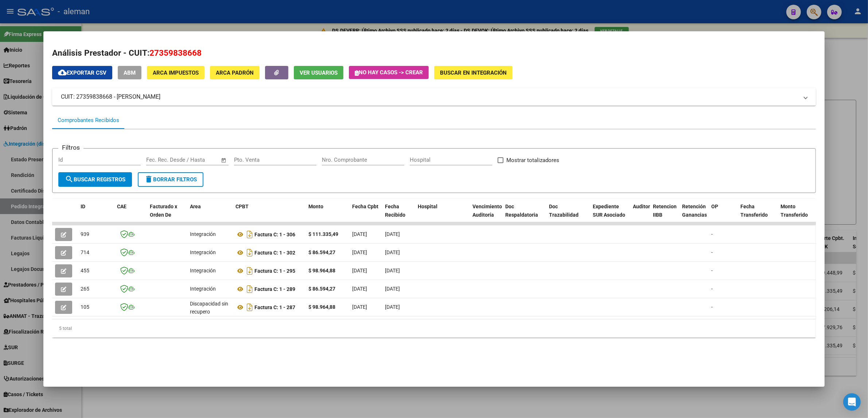 This screenshot has height=418, width=868. I want to click on datatable-header-cell: Area, so click(210, 215).